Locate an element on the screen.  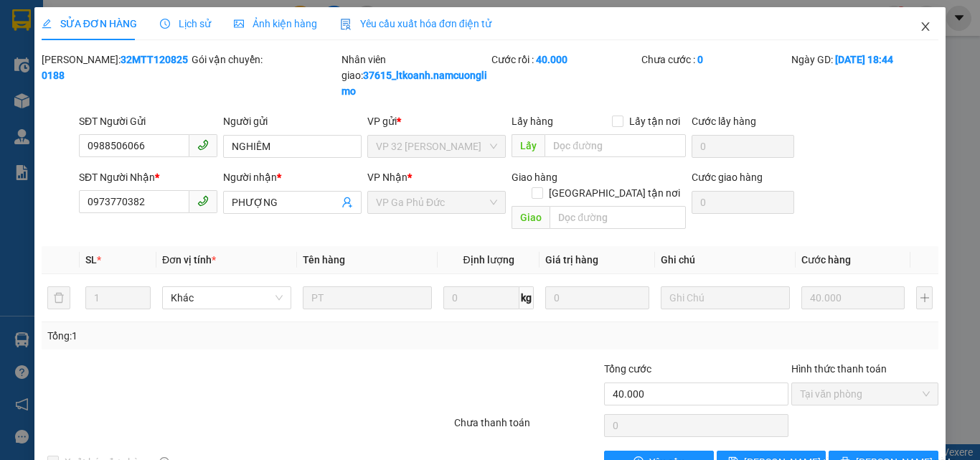
span: user-add is located at coordinates (347, 202).